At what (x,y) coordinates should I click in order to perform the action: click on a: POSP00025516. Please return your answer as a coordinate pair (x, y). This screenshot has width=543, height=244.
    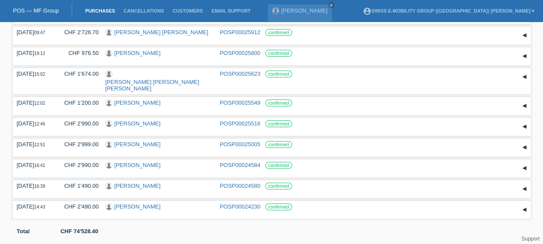
    Looking at the image, I should click on (240, 123).